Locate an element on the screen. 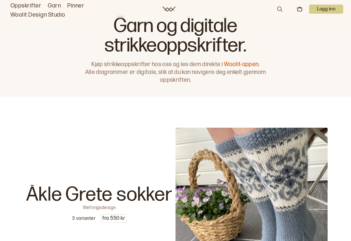 Image resolution: width=351 pixels, height=241 pixels. a: Woolit-appen. is located at coordinates (242, 64).